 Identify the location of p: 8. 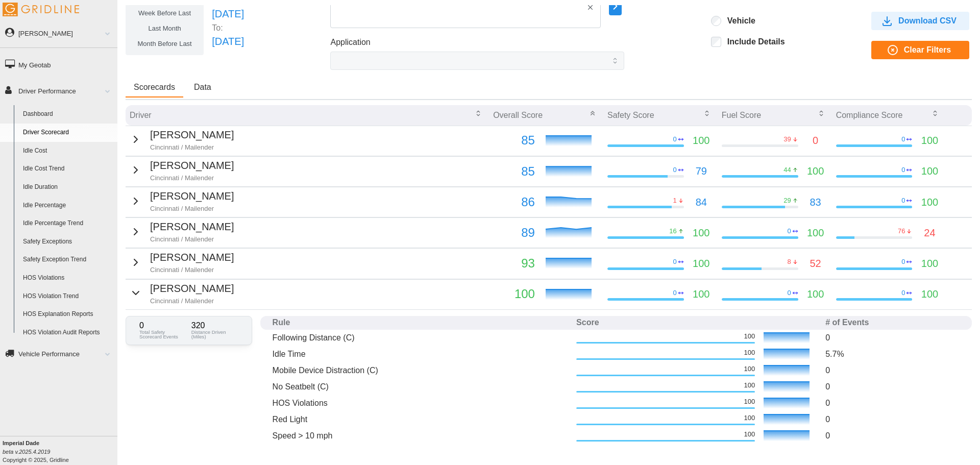
(789, 262).